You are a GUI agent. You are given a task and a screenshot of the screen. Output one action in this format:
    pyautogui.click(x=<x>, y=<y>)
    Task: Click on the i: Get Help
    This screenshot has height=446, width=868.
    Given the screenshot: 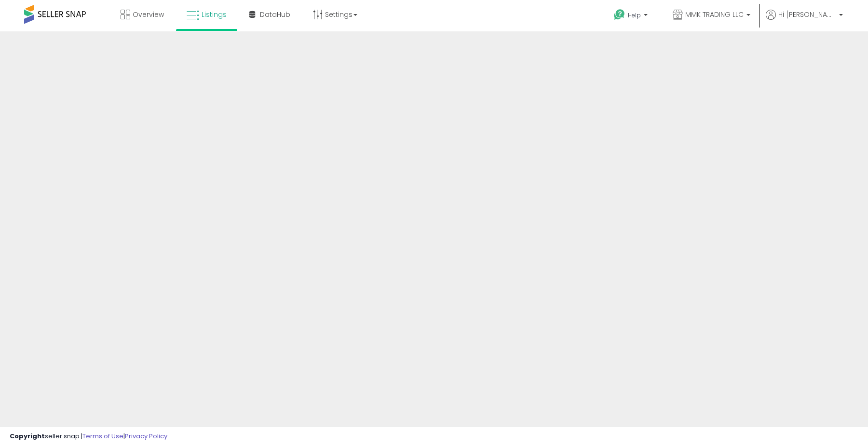 What is the action you would take?
    pyautogui.click(x=619, y=15)
    